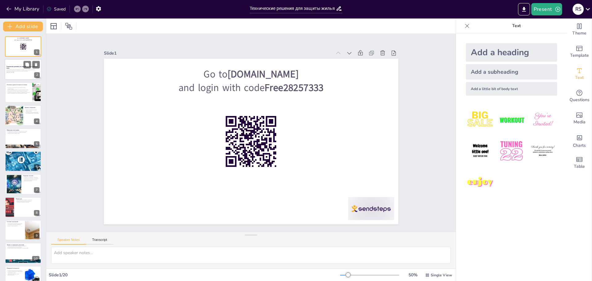 This screenshot has width=592, height=281. What do you see at coordinates (23, 245) in the screenshot?
I see `p: Защита от природных катастроф` at bounding box center [23, 245].